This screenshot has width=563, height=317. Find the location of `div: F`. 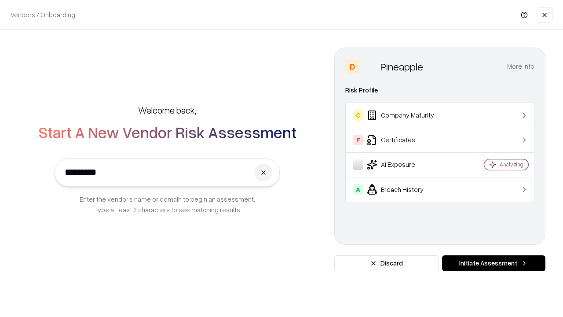

div: F is located at coordinates (358, 140).